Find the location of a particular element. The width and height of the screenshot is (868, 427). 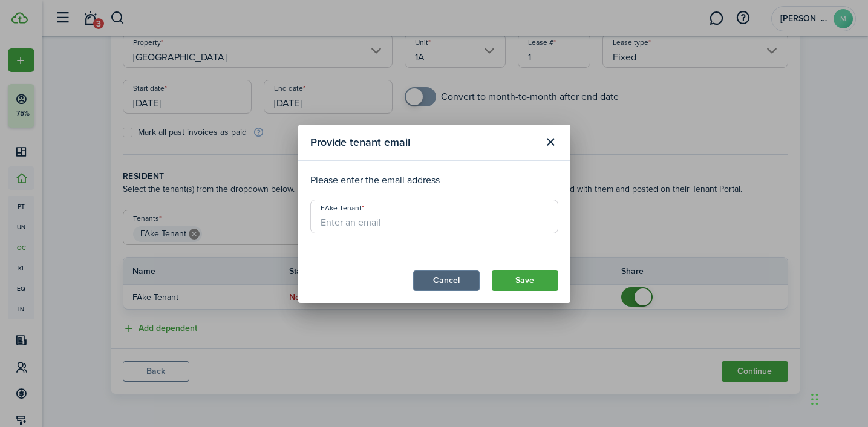

p: Please enter the email address is located at coordinates (434, 180).